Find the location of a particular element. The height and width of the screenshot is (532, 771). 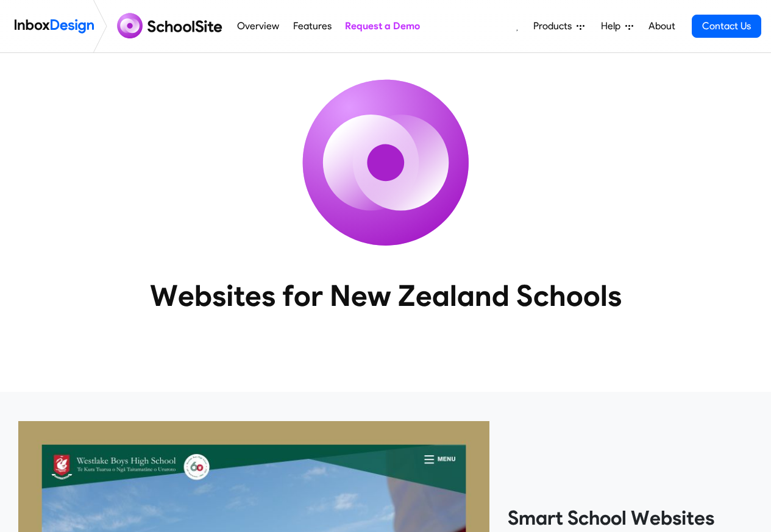

a: Overview is located at coordinates (259, 26).